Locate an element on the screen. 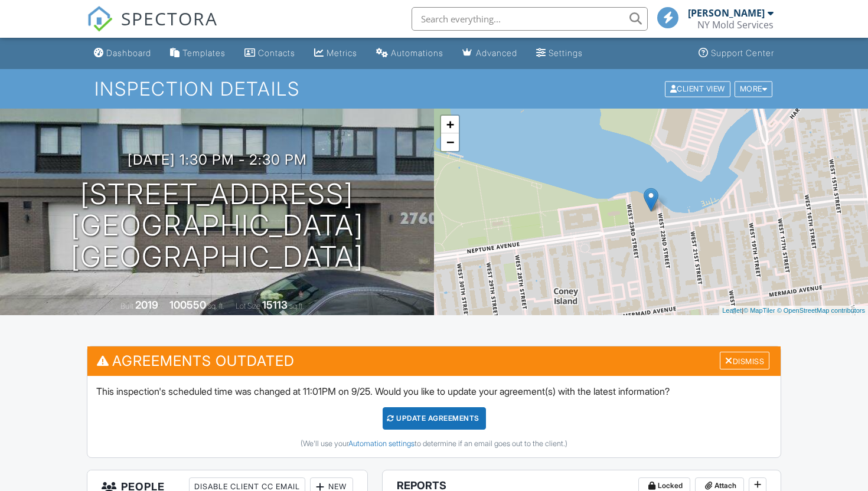  div: 2019 is located at coordinates (147, 305).